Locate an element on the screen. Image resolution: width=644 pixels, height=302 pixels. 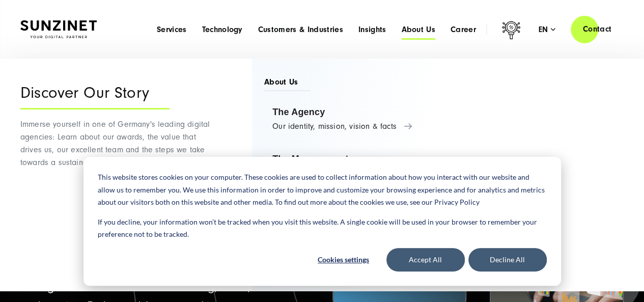
p: Immerse yourself in one of Germany's leading digital agencies: Learn about our awards, the value ... is located at coordinates (116, 144).